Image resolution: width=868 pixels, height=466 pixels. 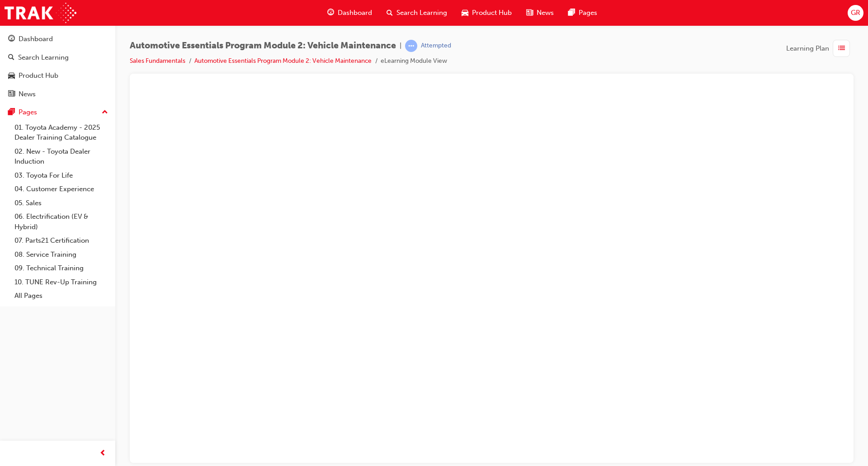 I want to click on a: All Pages, so click(x=61, y=296).